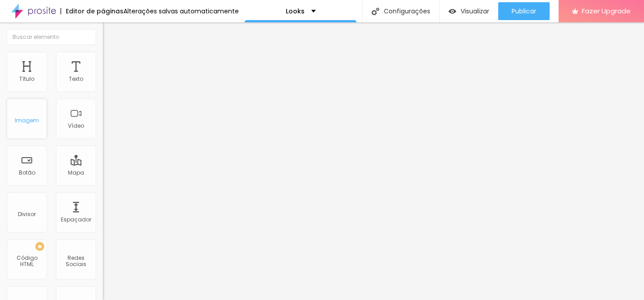  Describe the element at coordinates (524, 11) in the screenshot. I see `button: Publicar` at that location.